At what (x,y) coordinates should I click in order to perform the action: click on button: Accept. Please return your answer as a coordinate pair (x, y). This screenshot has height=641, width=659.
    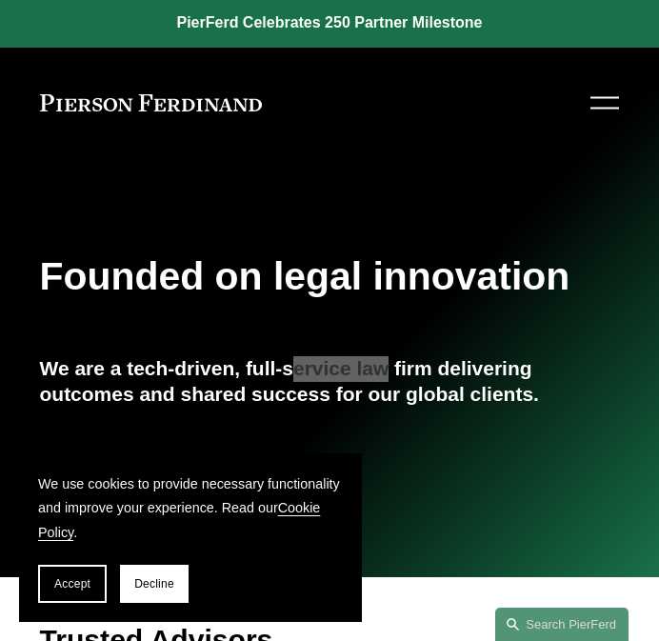
    Looking at the image, I should click on (72, 584).